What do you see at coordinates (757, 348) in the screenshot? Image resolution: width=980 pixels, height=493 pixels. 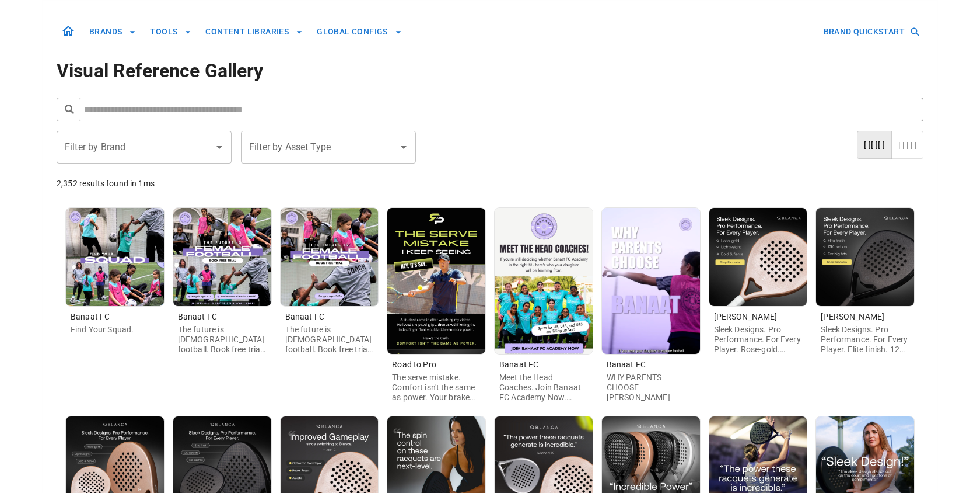 I see `span: Sleek Designs. Pro Performance. For Every Player. Rose-gold. Lightweight. Bold & fierce. Shop Rac...` at bounding box center [757, 348].